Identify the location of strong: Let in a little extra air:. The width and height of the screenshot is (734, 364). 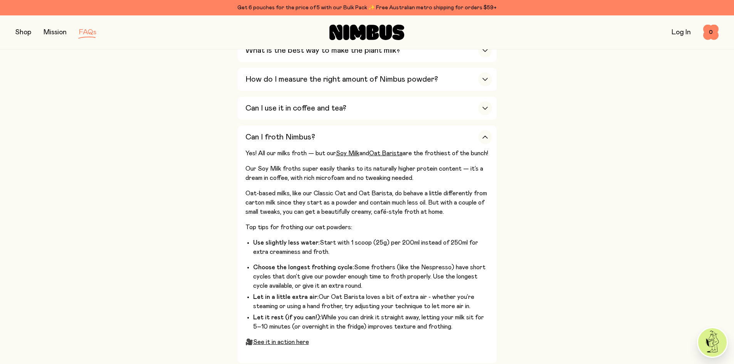
(286, 297).